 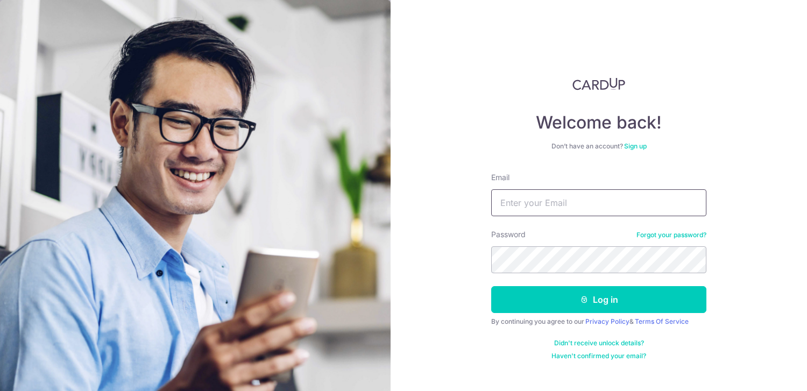 What do you see at coordinates (508, 234) in the screenshot?
I see `label: Password` at bounding box center [508, 234].